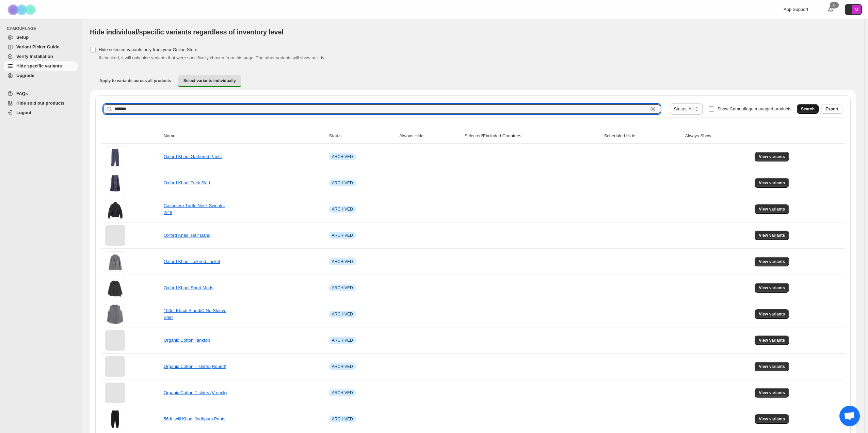  I want to click on a: Oxford Khadi Tailored Jacket, so click(192, 261).